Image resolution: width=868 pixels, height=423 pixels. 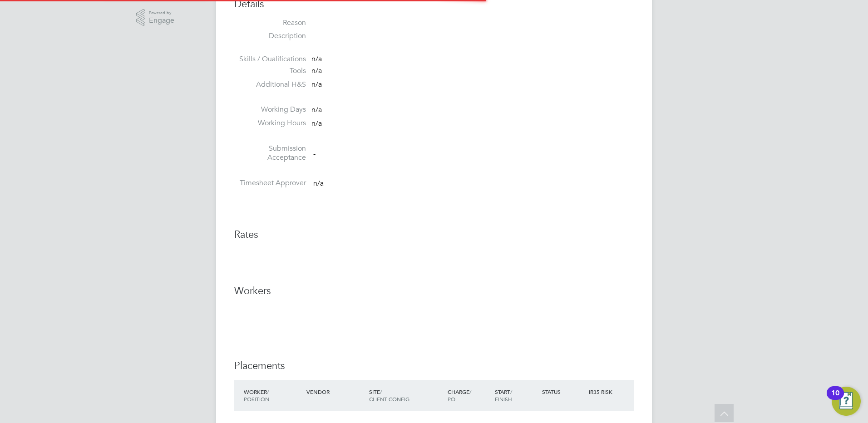 I want to click on div: IR35 Risk, so click(x=602, y=392).